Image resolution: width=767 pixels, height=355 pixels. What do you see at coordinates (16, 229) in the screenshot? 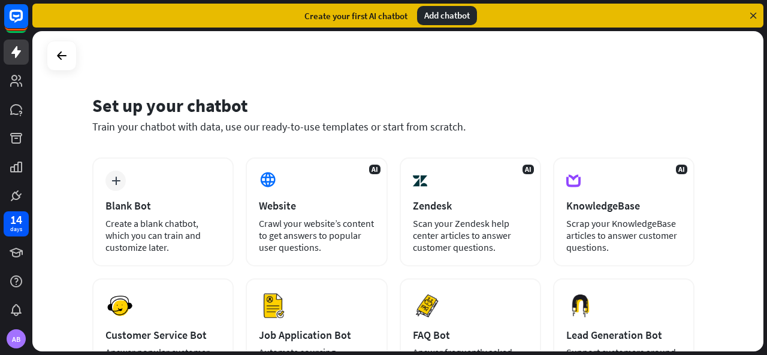
I see `div: days` at bounding box center [16, 229].